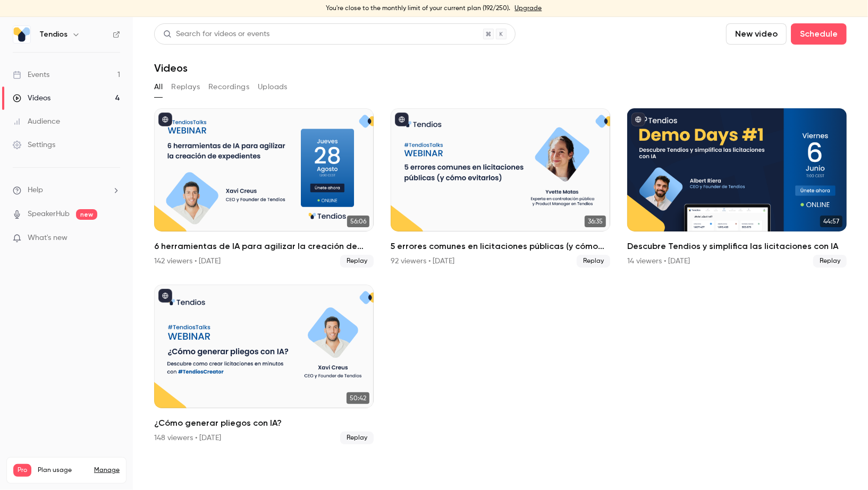  I want to click on div: Settings, so click(34, 145).